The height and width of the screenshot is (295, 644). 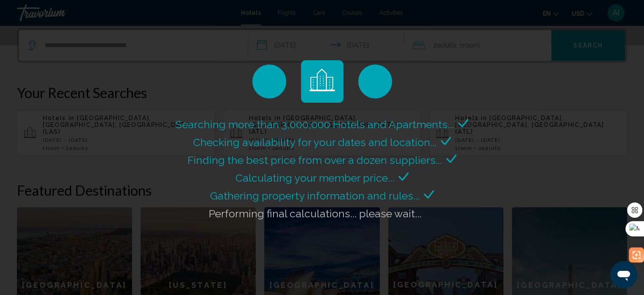 What do you see at coordinates (315, 142) in the screenshot?
I see `span: Checking availability for your dates and location...` at bounding box center [315, 142].